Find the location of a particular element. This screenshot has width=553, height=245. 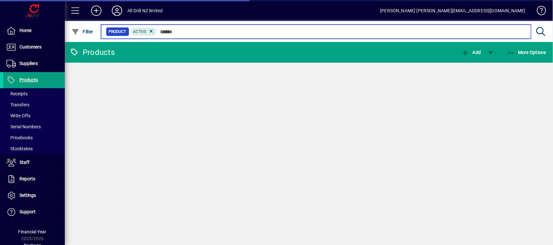

span: Serial Numbers is located at coordinates (24, 127).